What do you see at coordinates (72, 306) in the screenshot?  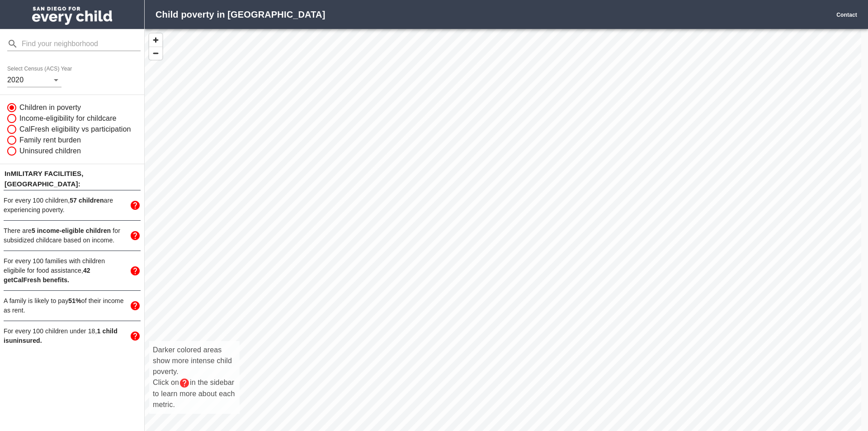 I see `div: A family is likely to pay51%of their income as rent.` at bounding box center [72, 306].